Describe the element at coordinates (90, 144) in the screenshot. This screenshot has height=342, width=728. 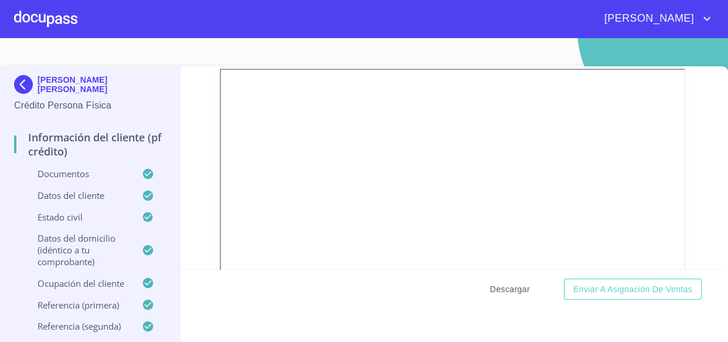
I see `p: Información del cliente (PF crédito)` at that location.